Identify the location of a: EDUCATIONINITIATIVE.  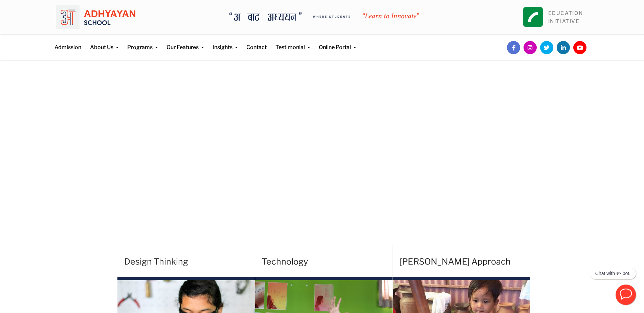
(566, 18).